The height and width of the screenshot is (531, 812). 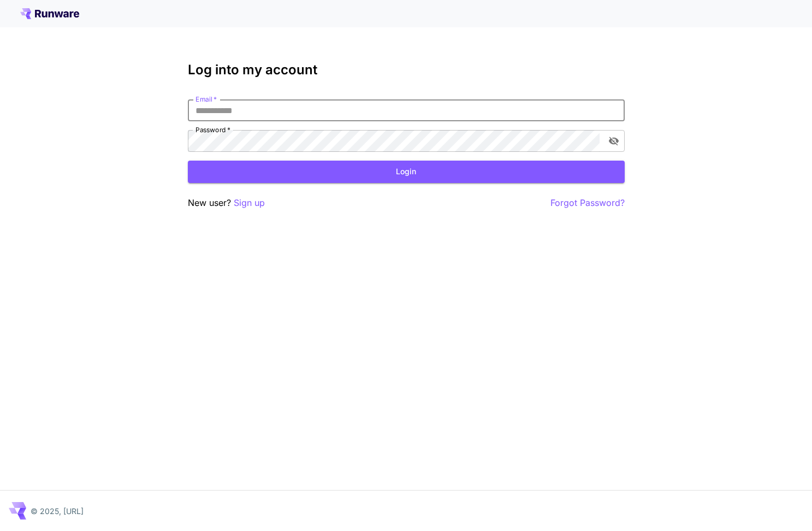 I want to click on label: Email, so click(x=206, y=98).